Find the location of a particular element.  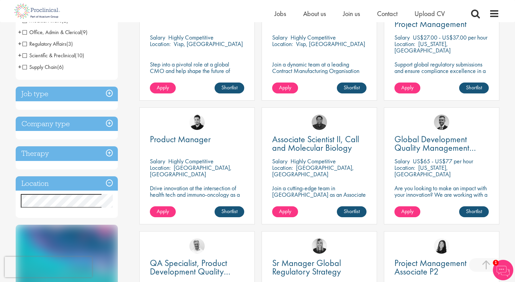

span: Upload CV is located at coordinates (429, 14).